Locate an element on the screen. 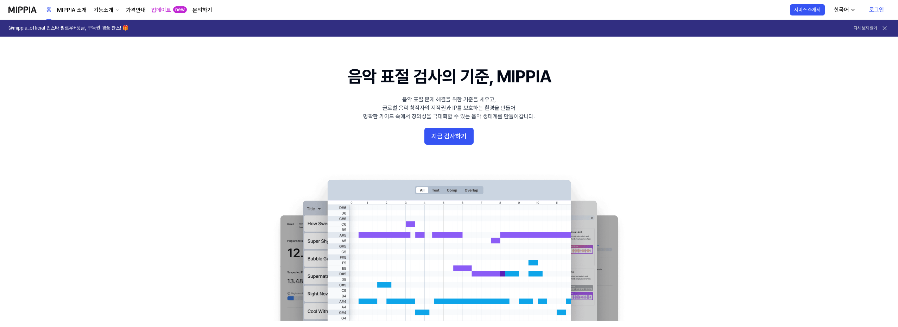 This screenshot has height=327, width=898. button: 한국어 is located at coordinates (844, 10).